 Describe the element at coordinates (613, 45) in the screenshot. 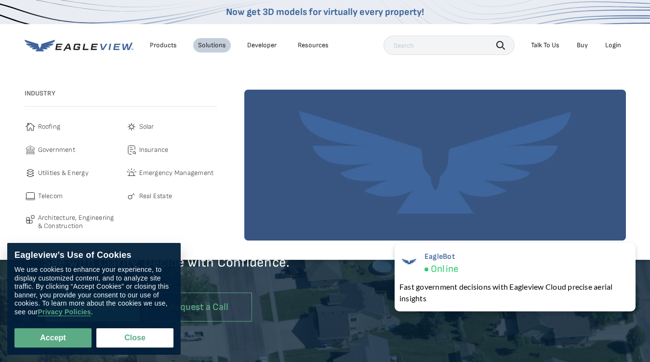

I see `div: Login` at that location.